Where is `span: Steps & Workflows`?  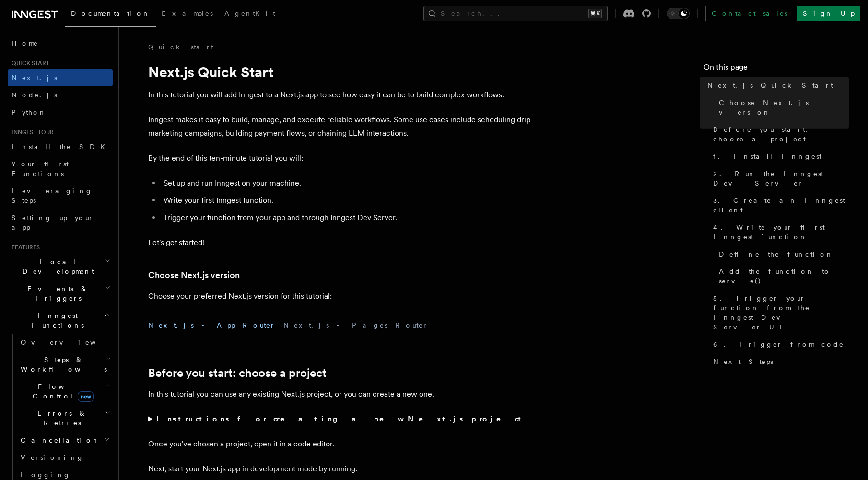 span: Steps & Workflows is located at coordinates (62, 365).